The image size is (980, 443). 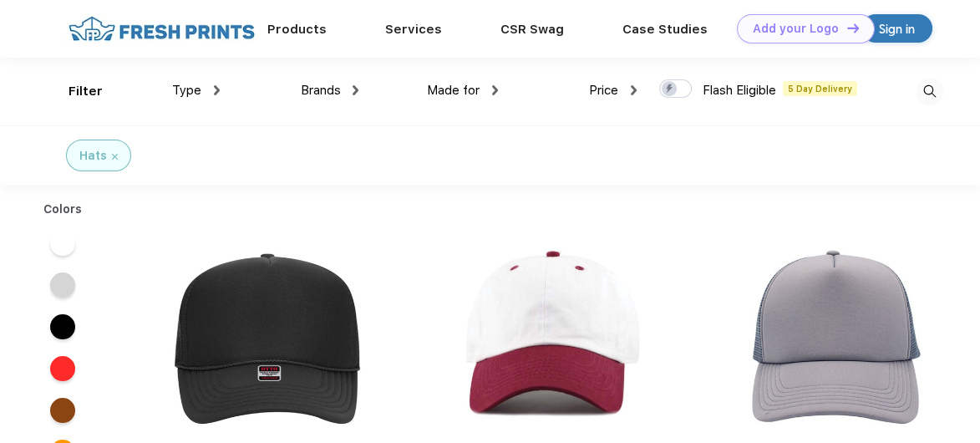 I want to click on img: DT, so click(x=853, y=27).